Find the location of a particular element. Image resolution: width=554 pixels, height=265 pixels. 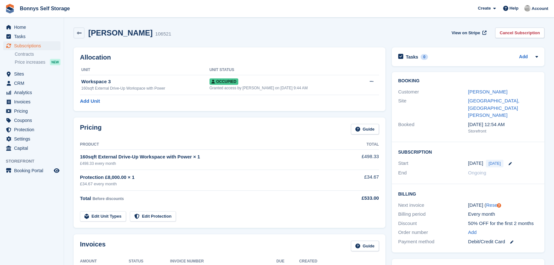

div: £533.00 is located at coordinates (360, 198).